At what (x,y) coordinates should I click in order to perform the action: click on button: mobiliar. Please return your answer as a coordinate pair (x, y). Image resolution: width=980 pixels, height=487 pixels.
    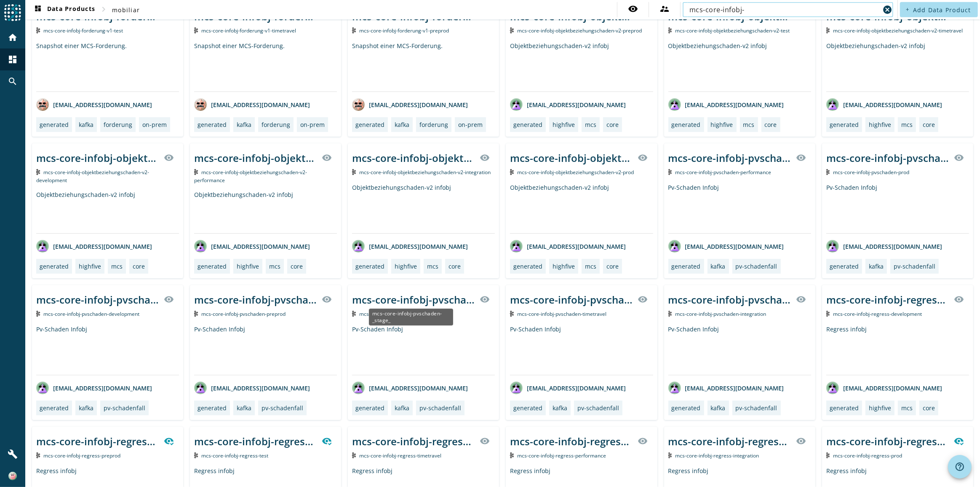
    Looking at the image, I should click on (126, 9).